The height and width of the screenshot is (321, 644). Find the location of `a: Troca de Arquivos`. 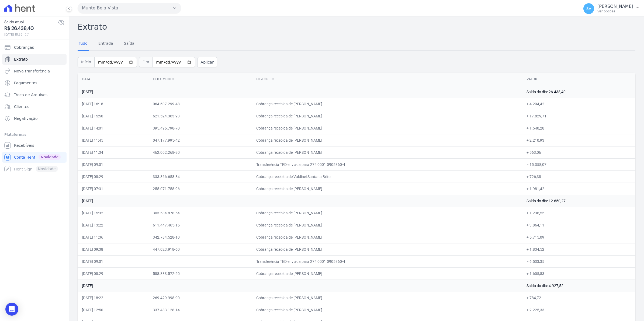

a: Troca de Arquivos is located at coordinates (35, 95).